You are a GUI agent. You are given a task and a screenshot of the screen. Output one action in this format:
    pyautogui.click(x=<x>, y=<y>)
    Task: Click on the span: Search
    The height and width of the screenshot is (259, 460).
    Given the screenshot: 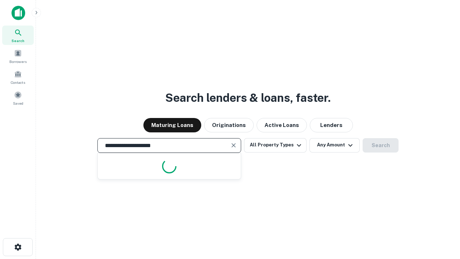 What is the action you would take?
    pyautogui.click(x=18, y=41)
    